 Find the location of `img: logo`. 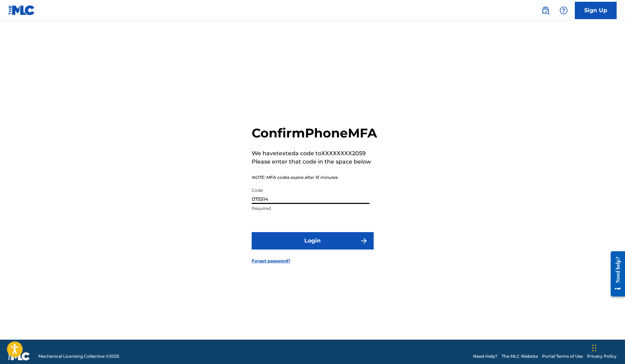

img: logo is located at coordinates (19, 356).